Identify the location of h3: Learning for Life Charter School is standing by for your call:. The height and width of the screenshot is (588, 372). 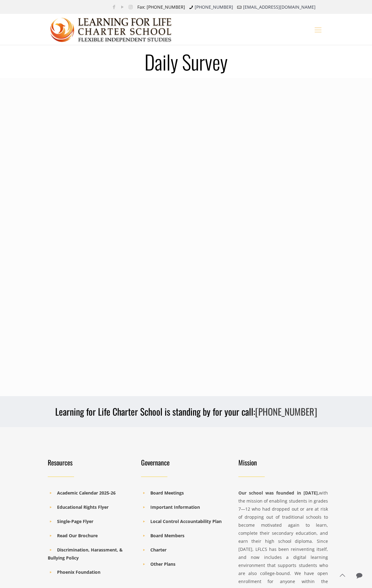
(186, 412).